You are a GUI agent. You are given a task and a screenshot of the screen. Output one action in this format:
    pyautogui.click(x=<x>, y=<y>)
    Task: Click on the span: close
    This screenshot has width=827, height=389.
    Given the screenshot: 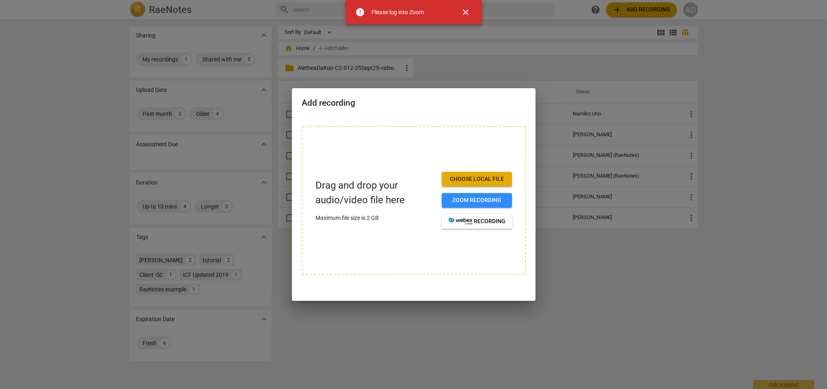 What is the action you would take?
    pyautogui.click(x=466, y=12)
    